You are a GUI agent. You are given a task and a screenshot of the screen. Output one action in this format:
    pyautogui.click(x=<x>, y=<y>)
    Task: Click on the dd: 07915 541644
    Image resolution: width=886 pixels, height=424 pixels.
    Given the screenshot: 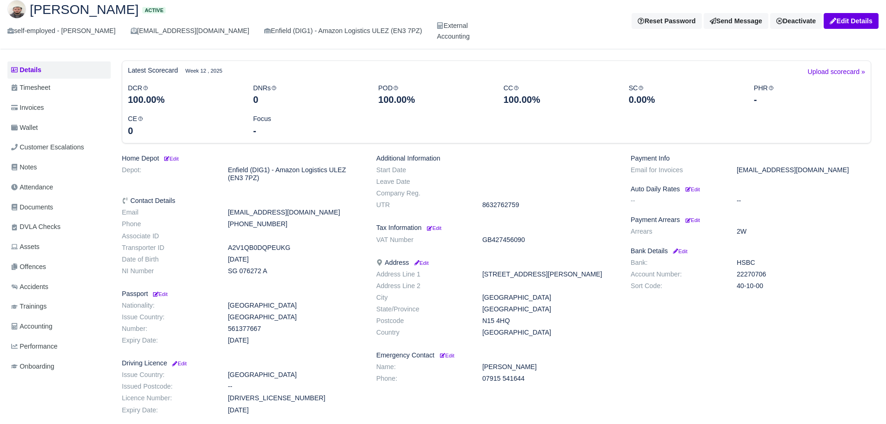 What is the action you would take?
    pyautogui.click(x=549, y=378)
    